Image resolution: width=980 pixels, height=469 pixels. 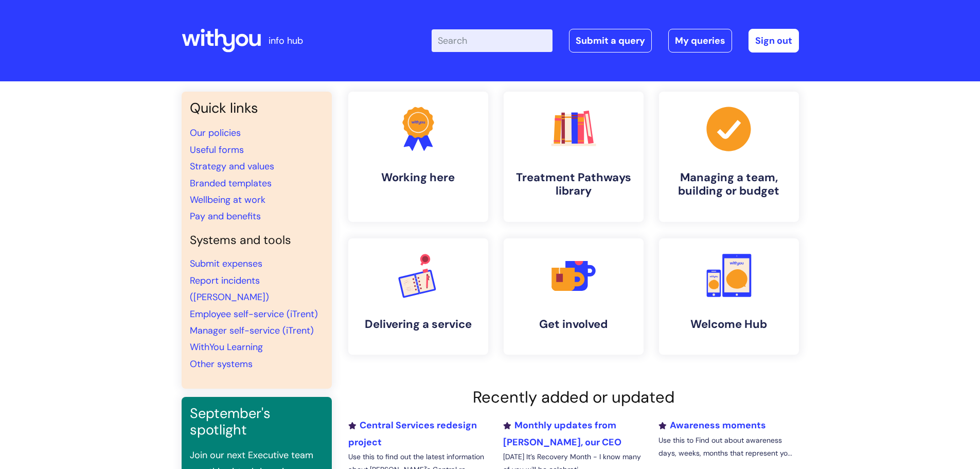 What do you see at coordinates (419, 178) in the screenshot?
I see `h4: Working here` at bounding box center [419, 178].